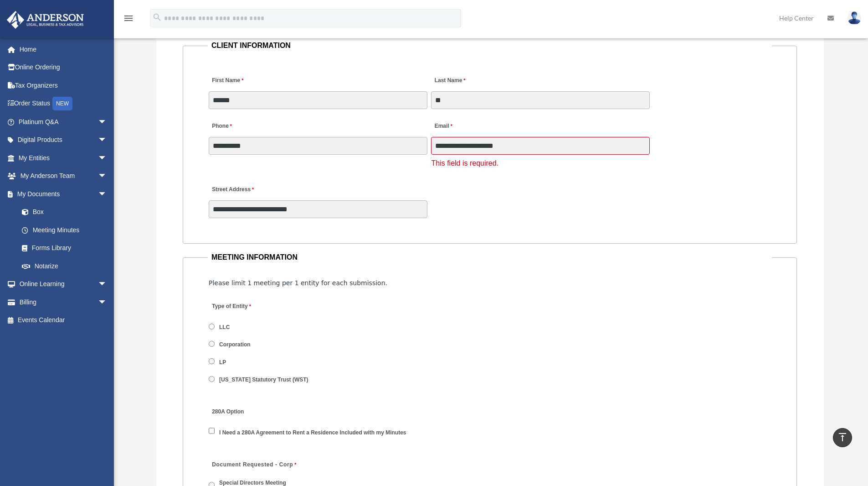  What do you see at coordinates (128, 18) in the screenshot?
I see `i: menu` at bounding box center [128, 18].